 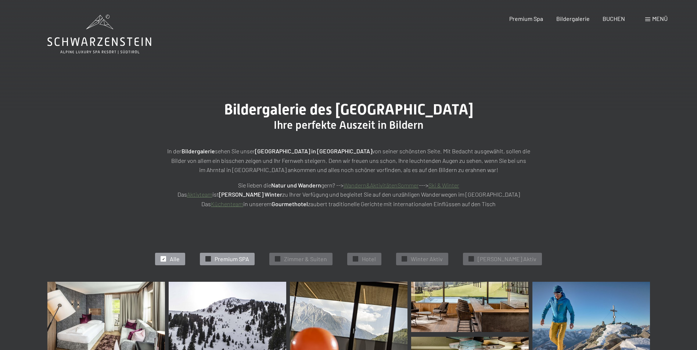 I want to click on span: Premium SPA, so click(x=232, y=259).